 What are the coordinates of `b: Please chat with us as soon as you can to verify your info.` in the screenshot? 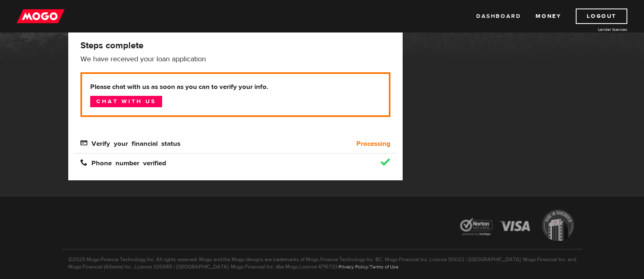 It's located at (235, 87).